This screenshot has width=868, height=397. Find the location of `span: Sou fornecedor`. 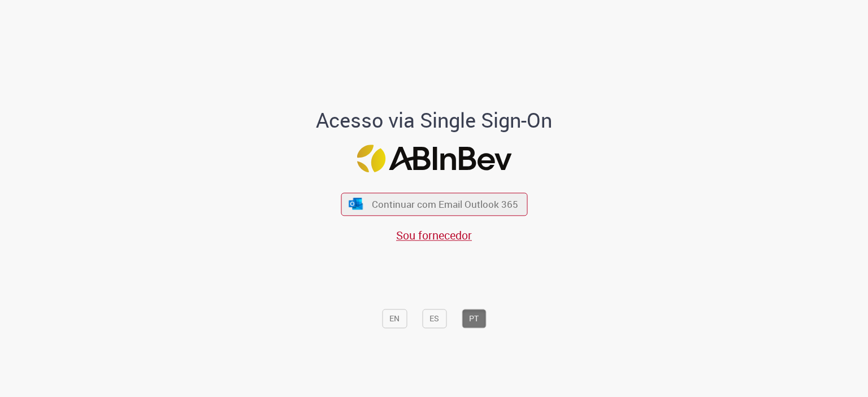

span: Sou fornecedor is located at coordinates (434, 235).